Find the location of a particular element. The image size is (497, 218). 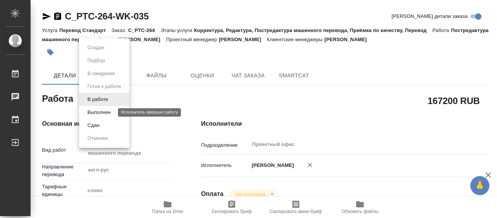

button: Подбор is located at coordinates (96, 61).